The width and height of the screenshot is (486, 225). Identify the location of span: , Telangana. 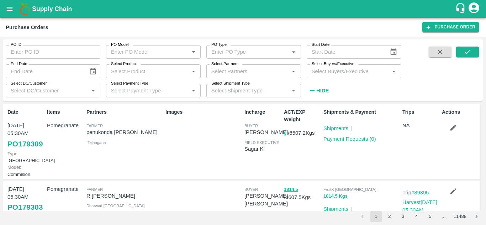
(96, 143).